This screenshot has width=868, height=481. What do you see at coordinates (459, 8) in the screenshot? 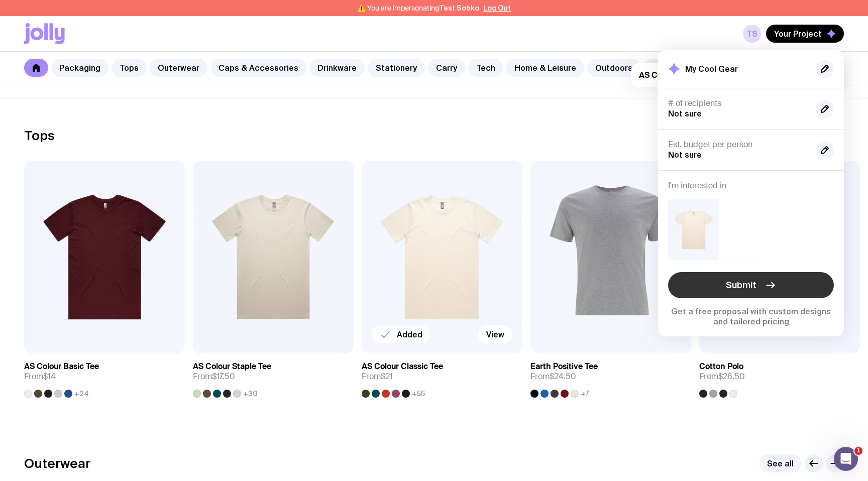
I see `span: Test Sobko` at bounding box center [459, 8].